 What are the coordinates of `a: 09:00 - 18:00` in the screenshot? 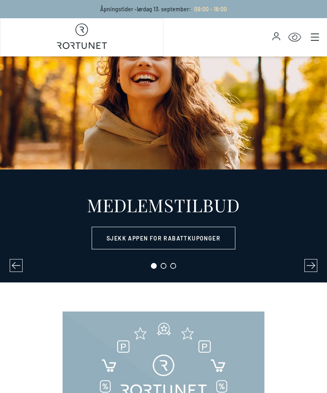 It's located at (208, 9).